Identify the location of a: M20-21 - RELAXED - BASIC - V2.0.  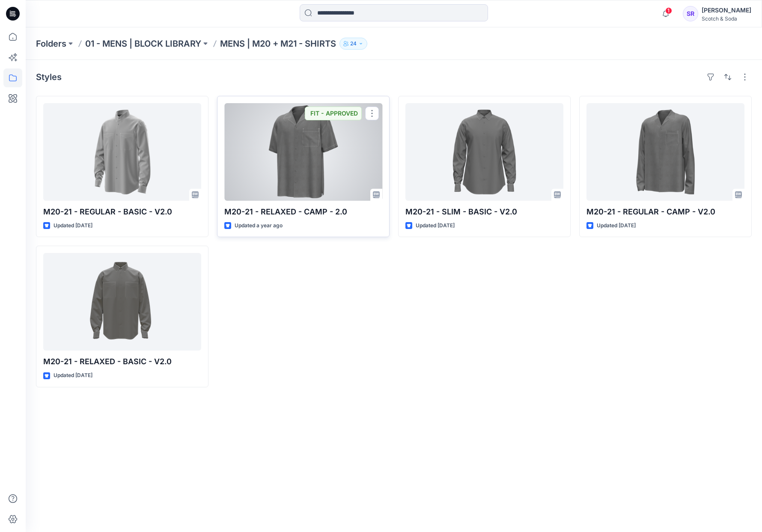
(122, 302).